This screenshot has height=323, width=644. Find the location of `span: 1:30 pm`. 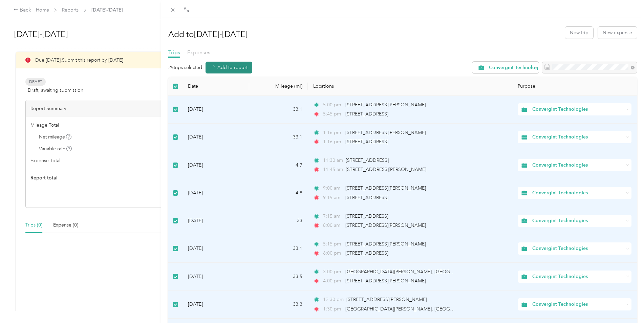

span: 1:30 pm is located at coordinates (332, 309).